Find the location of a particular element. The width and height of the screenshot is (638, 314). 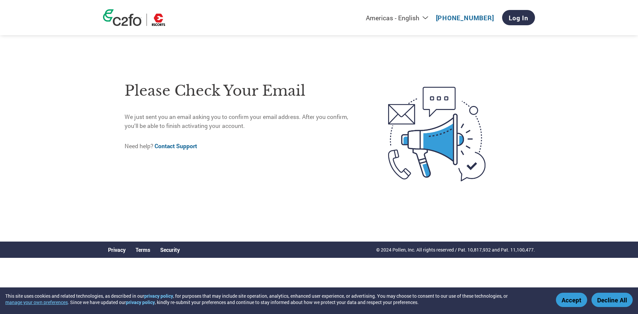

h1: Please check your email is located at coordinates (242, 91).